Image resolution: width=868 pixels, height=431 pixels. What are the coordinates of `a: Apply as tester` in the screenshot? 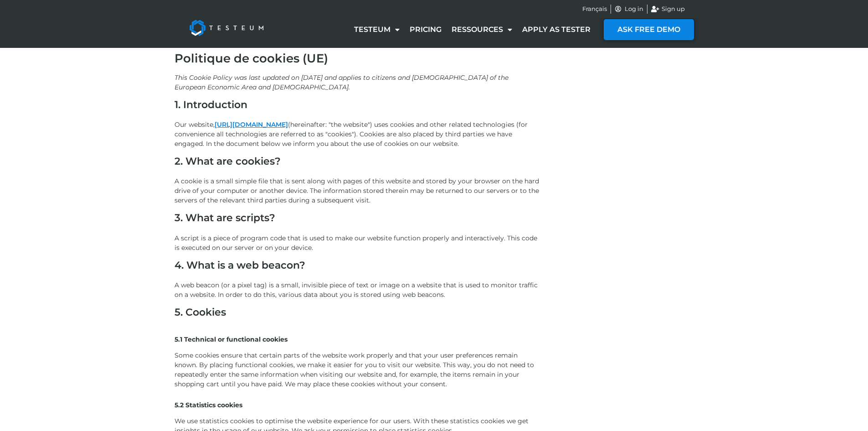 It's located at (557, 30).